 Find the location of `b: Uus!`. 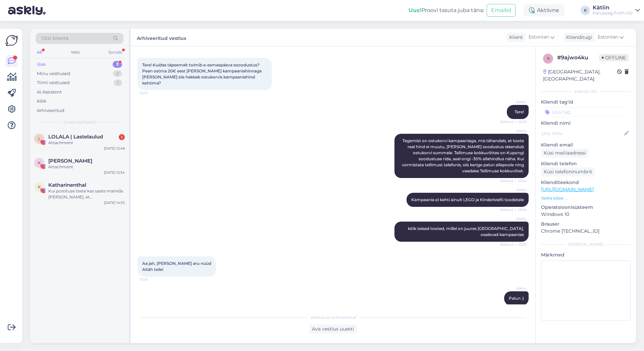

b: Uus! is located at coordinates (415, 10).